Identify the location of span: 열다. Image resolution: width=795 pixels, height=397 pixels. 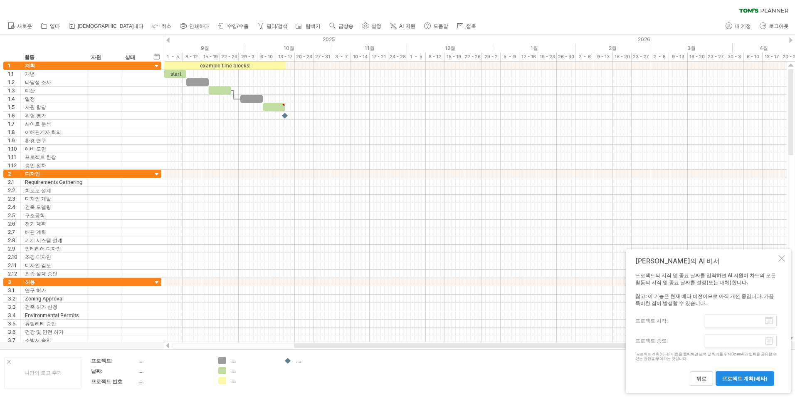
(55, 26).